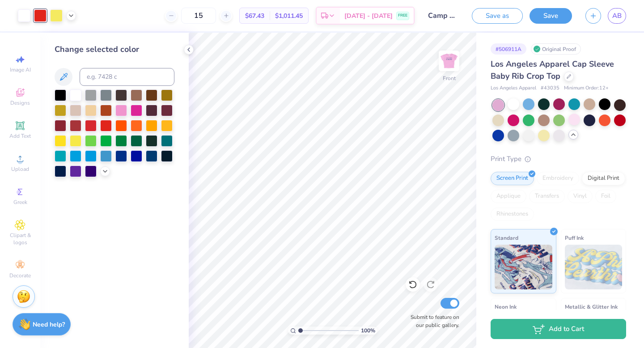 This screenshot has height=348, width=644. Describe the element at coordinates (617, 16) in the screenshot. I see `a: AB` at that location.